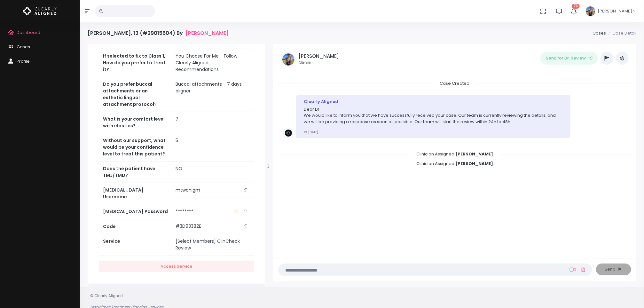 This screenshot has height=308, width=644. I want to click on span: Cases, so click(23, 47).